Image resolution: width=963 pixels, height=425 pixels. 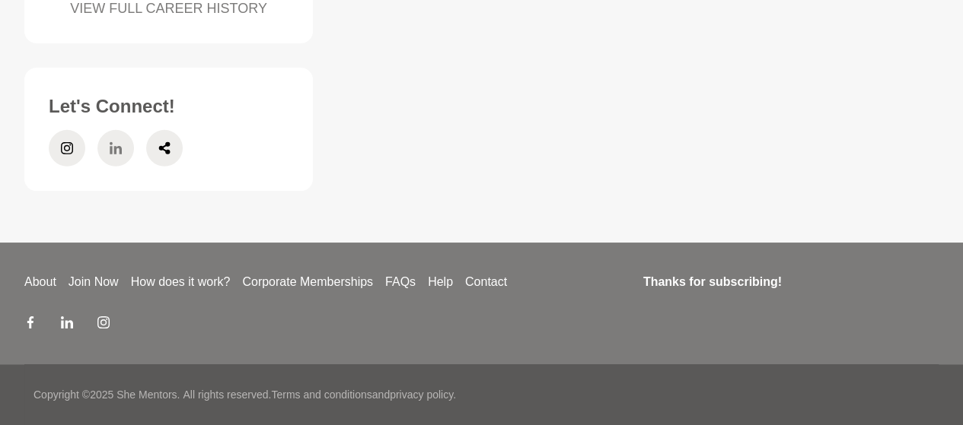 What do you see at coordinates (30, 325) in the screenshot?
I see `a: Facebook` at bounding box center [30, 325].